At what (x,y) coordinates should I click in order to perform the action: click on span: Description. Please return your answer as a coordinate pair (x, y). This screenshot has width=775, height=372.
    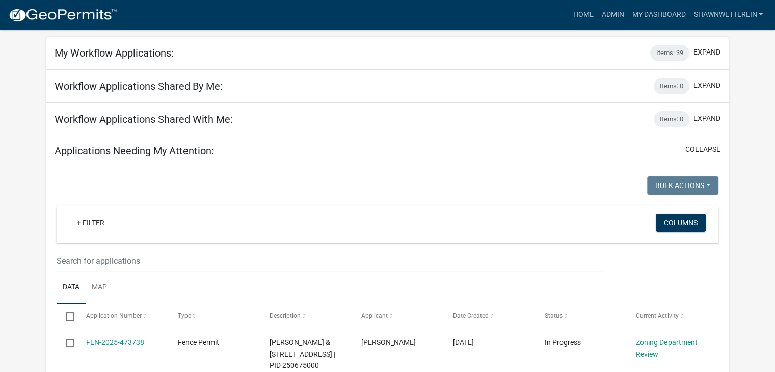
    Looking at the image, I should click on (285, 316).